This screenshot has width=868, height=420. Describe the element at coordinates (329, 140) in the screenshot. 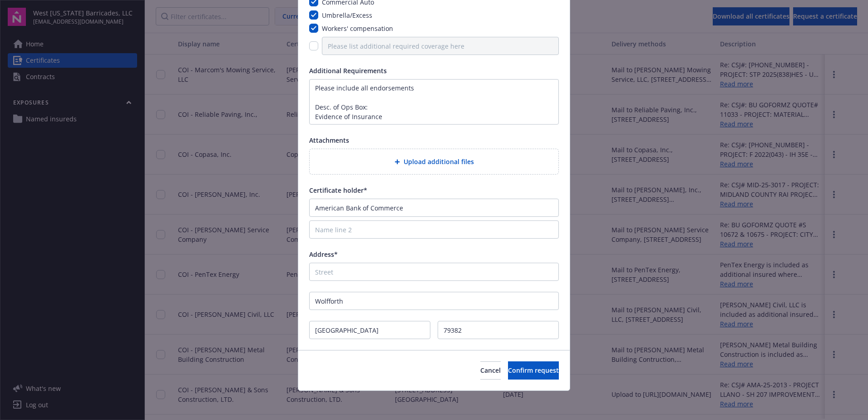

I see `span: Attachments` at that location.